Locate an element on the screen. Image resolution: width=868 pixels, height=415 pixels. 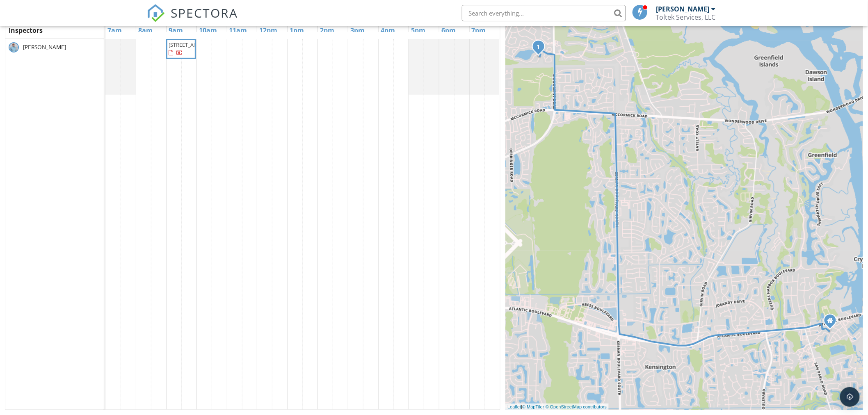
a: 12pm is located at coordinates (268, 31).